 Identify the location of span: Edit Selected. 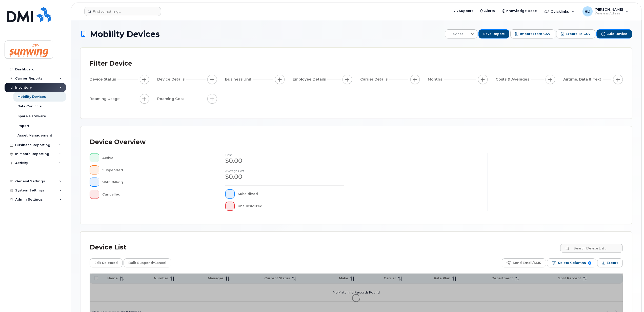
(106, 263).